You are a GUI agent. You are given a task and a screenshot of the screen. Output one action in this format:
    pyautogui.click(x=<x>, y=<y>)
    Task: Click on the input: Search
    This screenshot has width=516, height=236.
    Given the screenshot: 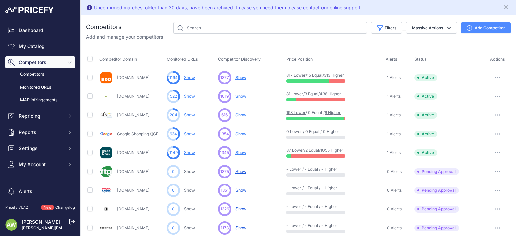 What is the action you would take?
    pyautogui.click(x=270, y=28)
    